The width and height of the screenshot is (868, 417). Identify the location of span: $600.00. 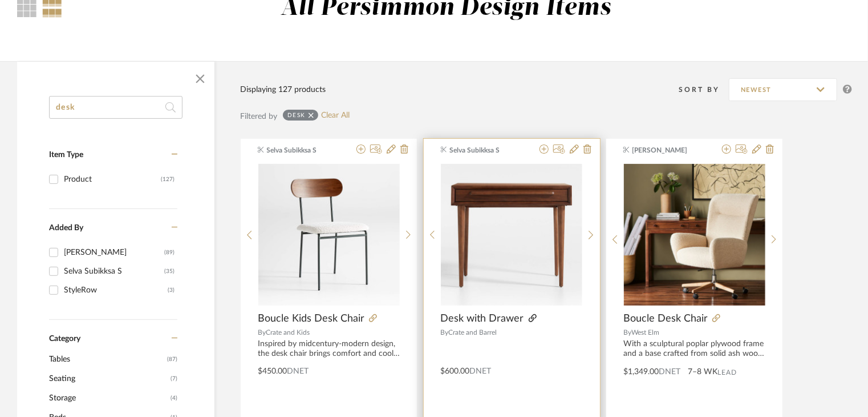
(456, 371).